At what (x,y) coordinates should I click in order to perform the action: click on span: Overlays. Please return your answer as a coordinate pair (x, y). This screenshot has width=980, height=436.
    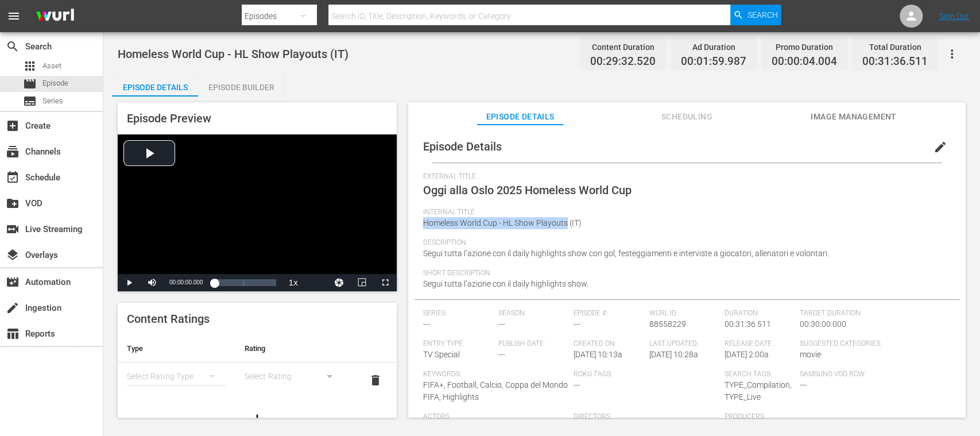
    Looking at the image, I should click on (13, 255).